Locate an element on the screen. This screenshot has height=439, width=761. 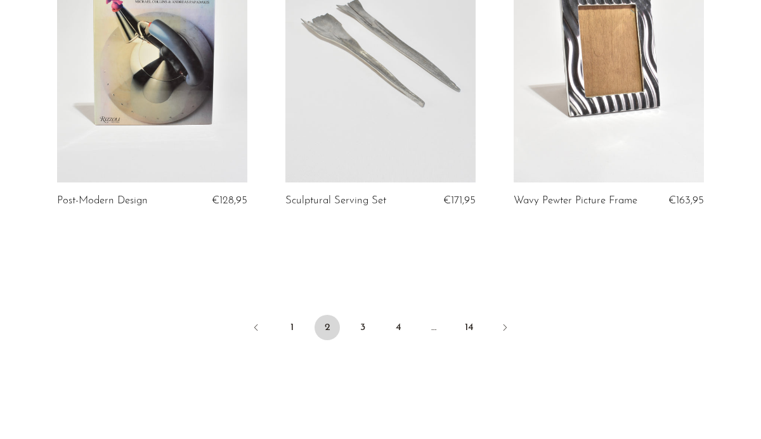
a: Wavy Pewter Picture Frame is located at coordinates (575, 201).